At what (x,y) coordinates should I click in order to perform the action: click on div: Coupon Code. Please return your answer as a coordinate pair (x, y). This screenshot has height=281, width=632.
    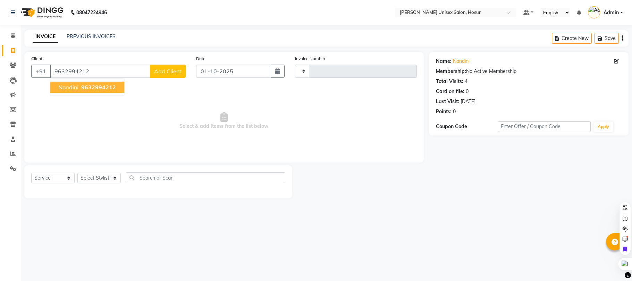
    Looking at the image, I should click on (467, 126).